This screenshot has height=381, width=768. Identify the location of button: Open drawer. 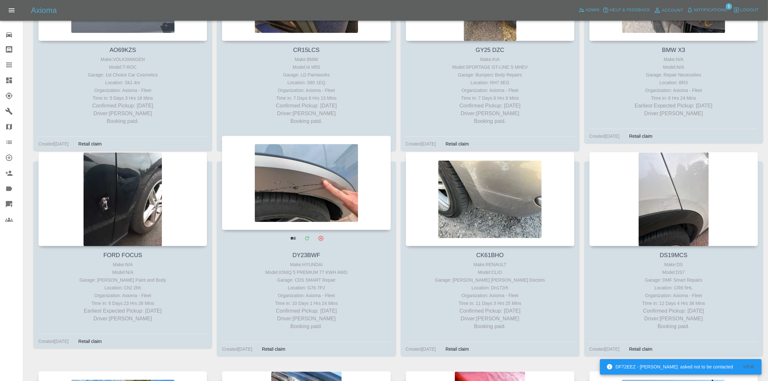
(12, 10).